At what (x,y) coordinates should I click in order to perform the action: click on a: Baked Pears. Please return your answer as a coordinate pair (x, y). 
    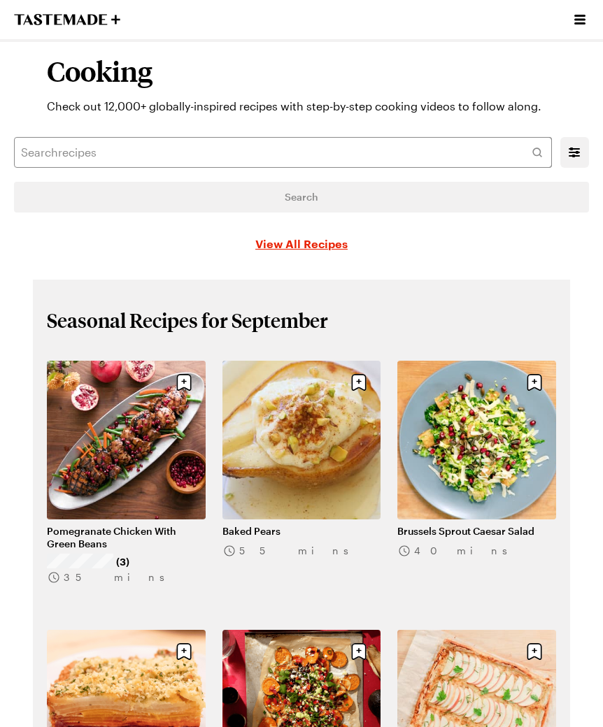
    Looking at the image, I should click on (301, 532).